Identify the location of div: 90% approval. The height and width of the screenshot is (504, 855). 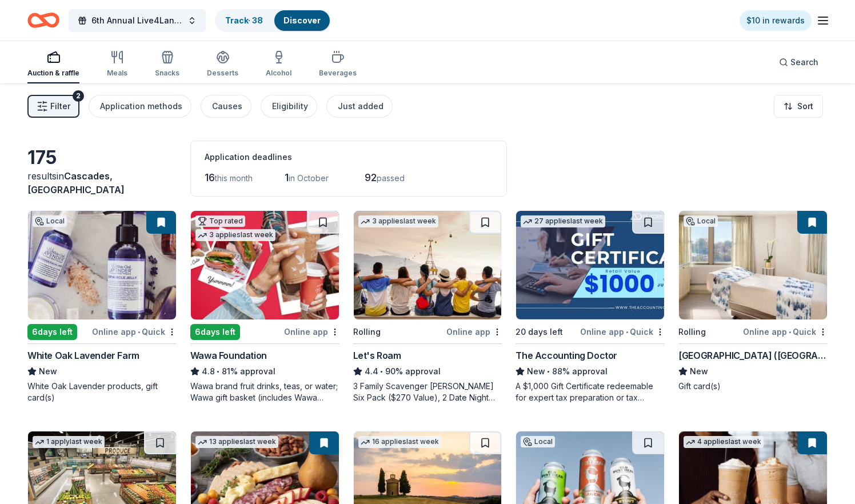
(428, 371).